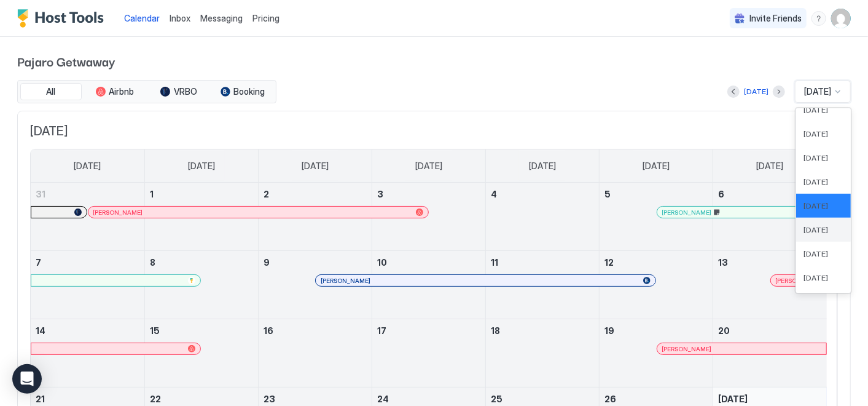 The image size is (868, 406). Describe the element at coordinates (734, 92) in the screenshot. I see `button: Previous month` at that location.